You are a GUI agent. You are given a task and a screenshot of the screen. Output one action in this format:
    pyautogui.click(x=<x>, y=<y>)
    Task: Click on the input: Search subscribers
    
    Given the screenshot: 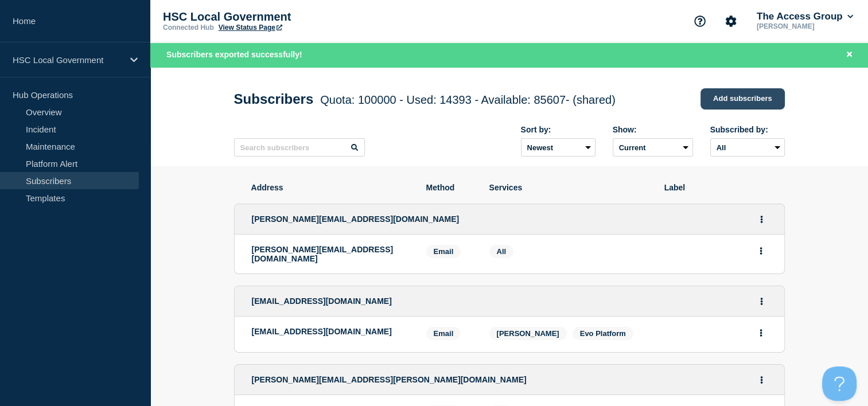 What is the action you would take?
    pyautogui.click(x=299, y=147)
    